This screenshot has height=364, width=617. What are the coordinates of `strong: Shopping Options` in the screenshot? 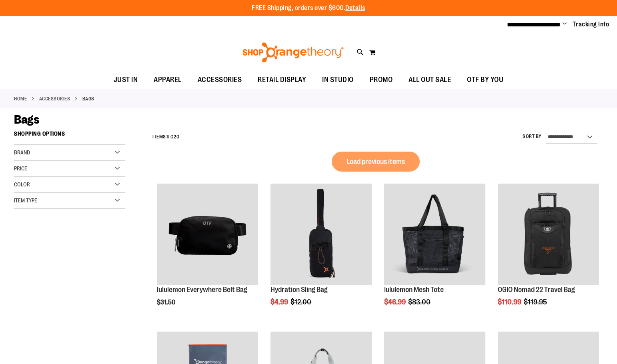 It's located at (69, 136).